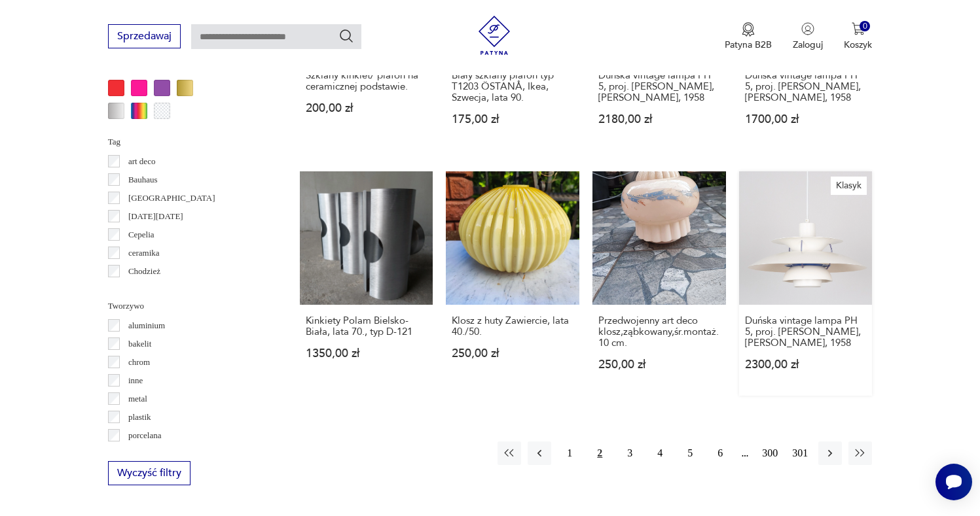  Describe the element at coordinates (857, 37) in the screenshot. I see `button: 0Koszyk` at that location.